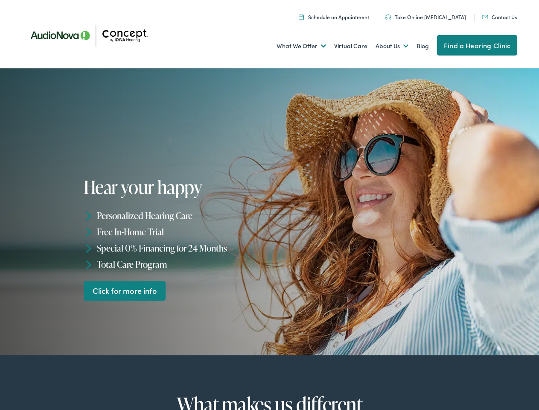  Describe the element at coordinates (178, 264) in the screenshot. I see `li: Total Care Program` at that location.